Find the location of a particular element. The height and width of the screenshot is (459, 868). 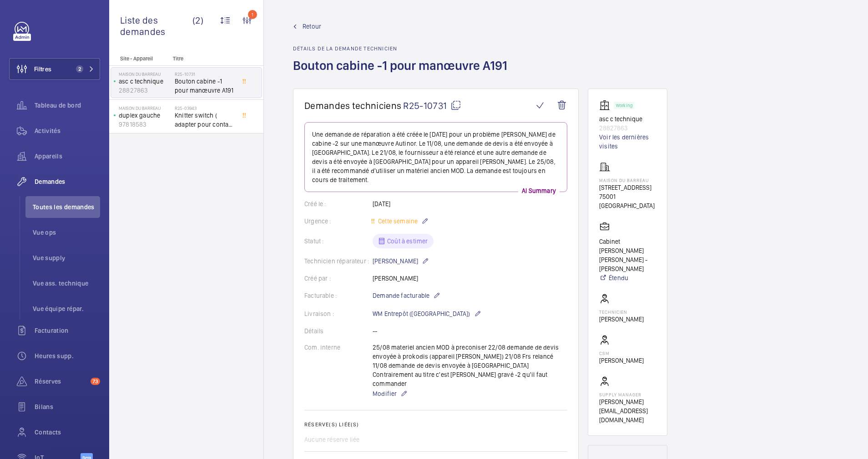

span: Contacts is located at coordinates (67, 433).